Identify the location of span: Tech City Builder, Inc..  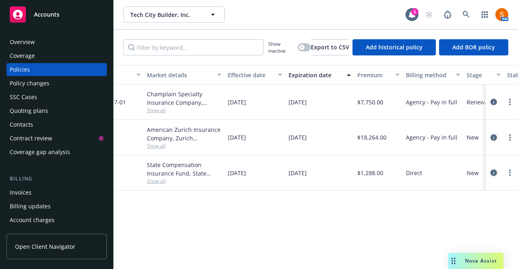
(165, 15).